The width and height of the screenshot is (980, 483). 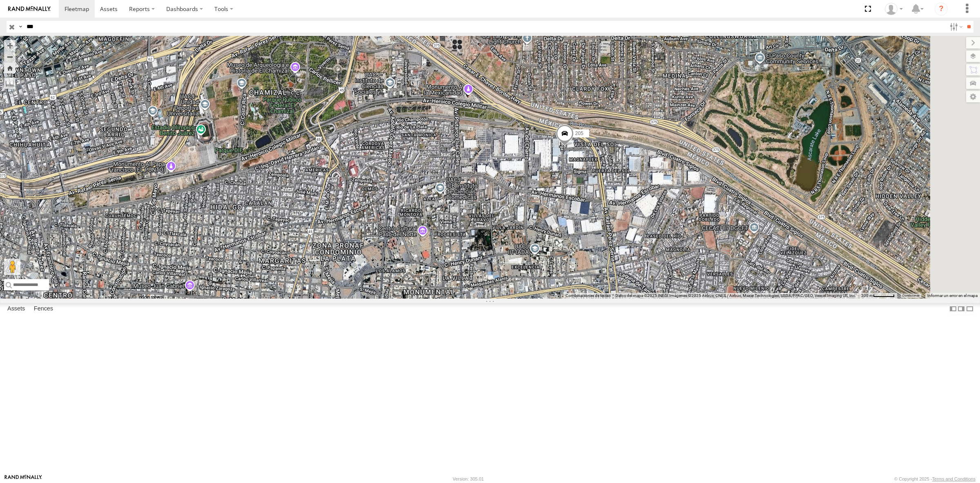 I want to click on label: Search Query, so click(x=21, y=26).